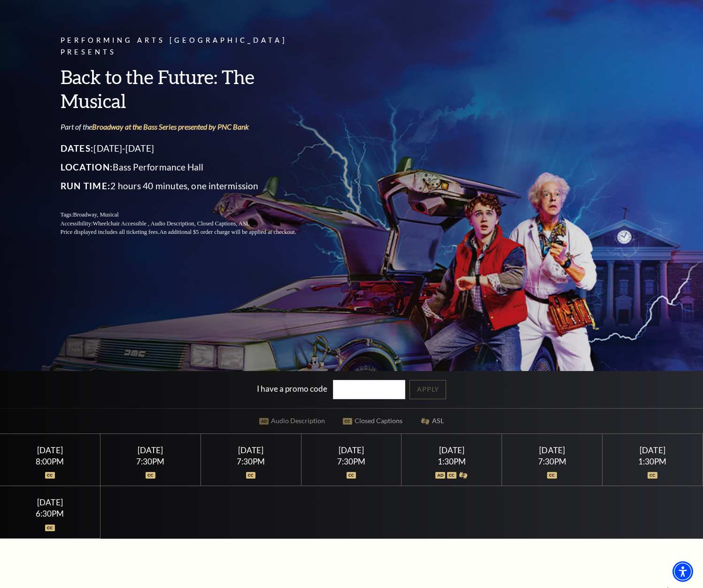 The image size is (703, 588). I want to click on p: 2 hours 40 minutes, one intermission, so click(190, 186).